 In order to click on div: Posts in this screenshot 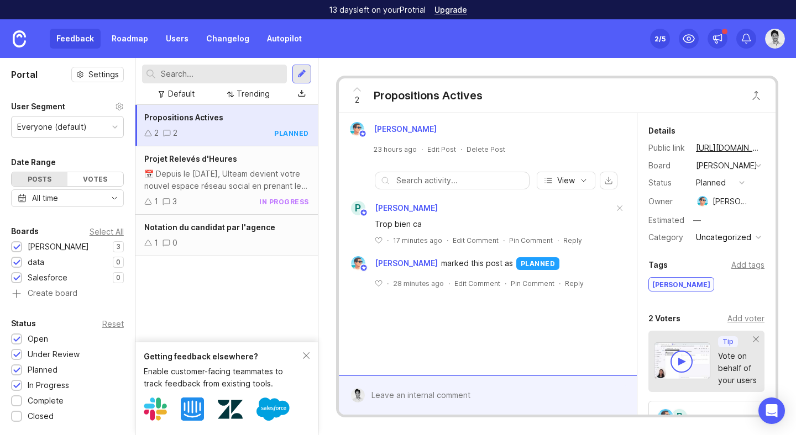, I will do `click(39, 179)`.